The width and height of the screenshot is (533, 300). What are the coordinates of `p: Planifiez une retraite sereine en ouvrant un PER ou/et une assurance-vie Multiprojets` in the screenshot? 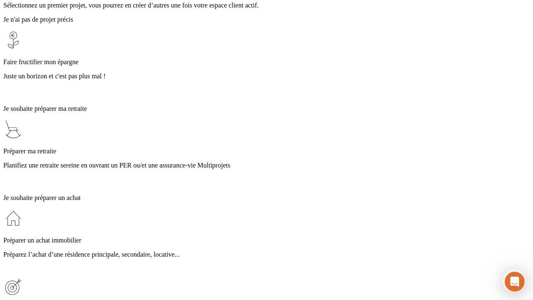 It's located at (266, 165).